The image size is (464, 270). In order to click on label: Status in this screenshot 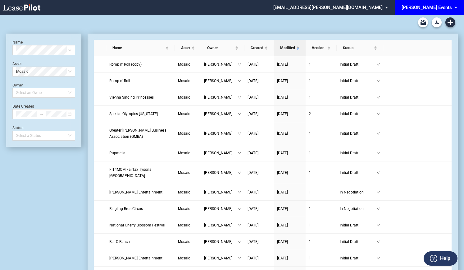, I will do `click(18, 128)`.